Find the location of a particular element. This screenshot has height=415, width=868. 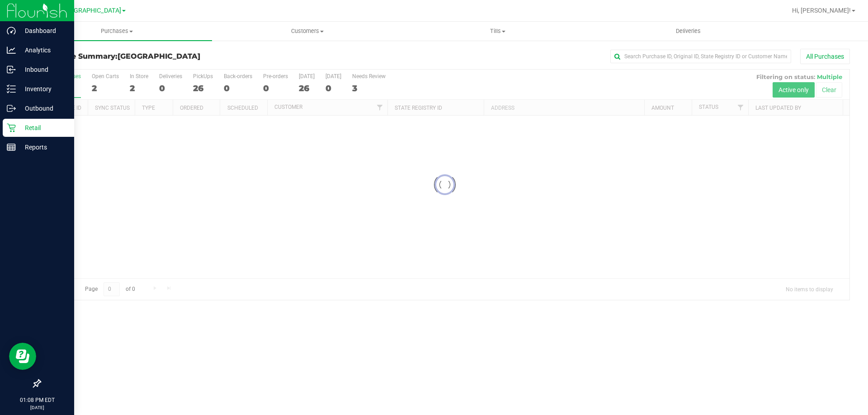

span: Purchases is located at coordinates (116, 31).